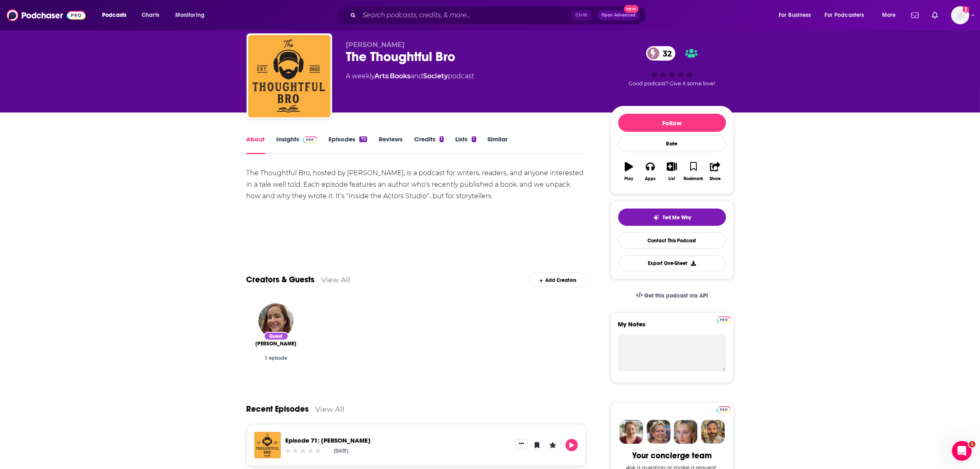  Describe the element at coordinates (499, 15) in the screenshot. I see `div: Search podcasts, credits, & more...` at that location.